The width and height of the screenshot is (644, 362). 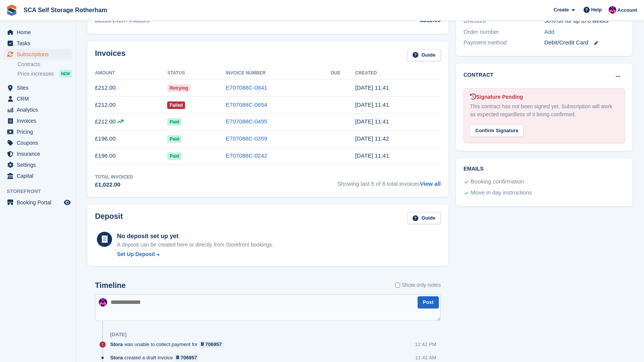 I want to click on span: Failed, so click(x=176, y=105).